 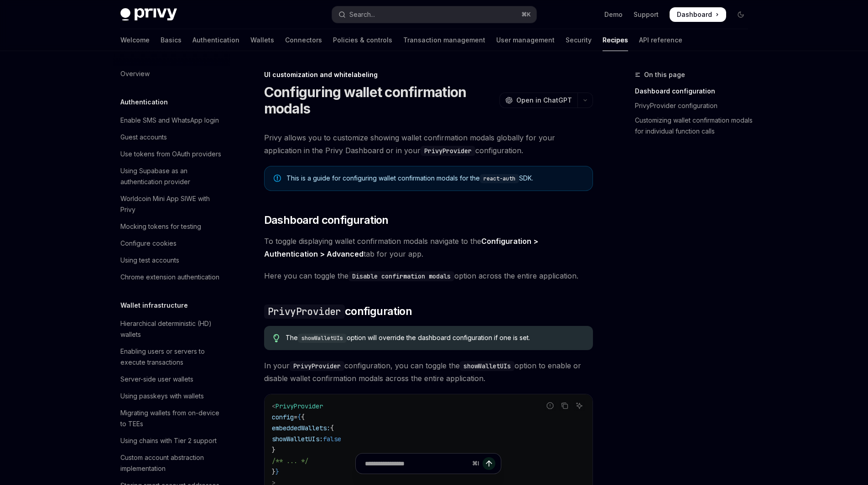 What do you see at coordinates (172, 205) in the screenshot?
I see `a: Worldcoin Mini App SIWE with Privy` at bounding box center [172, 205].